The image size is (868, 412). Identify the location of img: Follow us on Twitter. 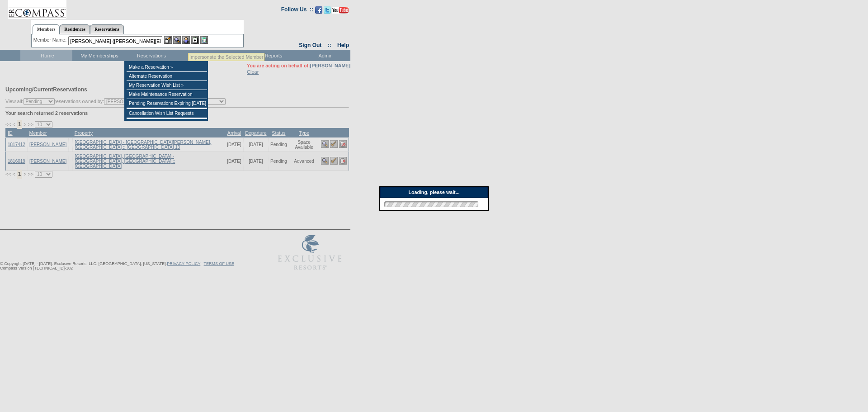
(327, 10).